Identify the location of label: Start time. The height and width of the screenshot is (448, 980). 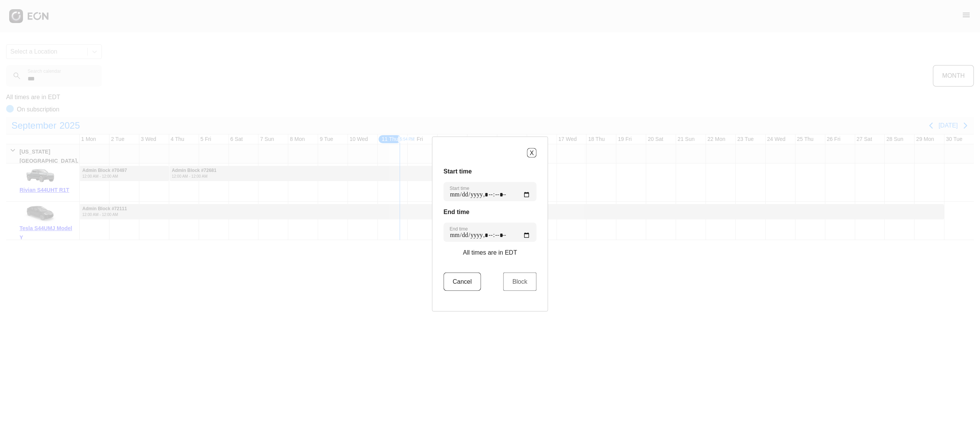
(460, 188).